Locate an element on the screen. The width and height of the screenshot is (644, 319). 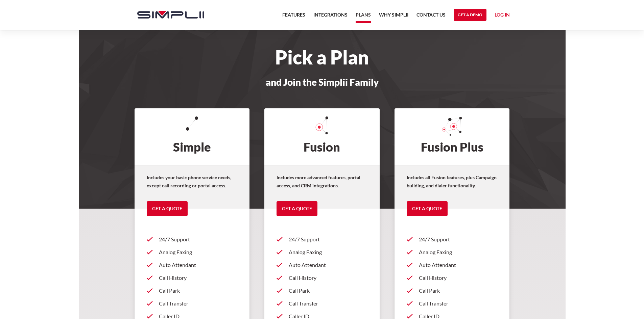
h3: and Join the Simplii Family is located at coordinates (322, 82).